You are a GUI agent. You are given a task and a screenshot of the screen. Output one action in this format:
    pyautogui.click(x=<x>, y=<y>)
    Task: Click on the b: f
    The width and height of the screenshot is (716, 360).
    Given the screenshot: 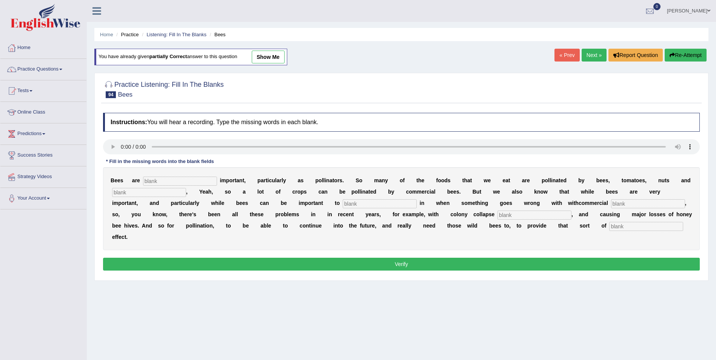 What is the action you would take?
    pyautogui.click(x=404, y=180)
    